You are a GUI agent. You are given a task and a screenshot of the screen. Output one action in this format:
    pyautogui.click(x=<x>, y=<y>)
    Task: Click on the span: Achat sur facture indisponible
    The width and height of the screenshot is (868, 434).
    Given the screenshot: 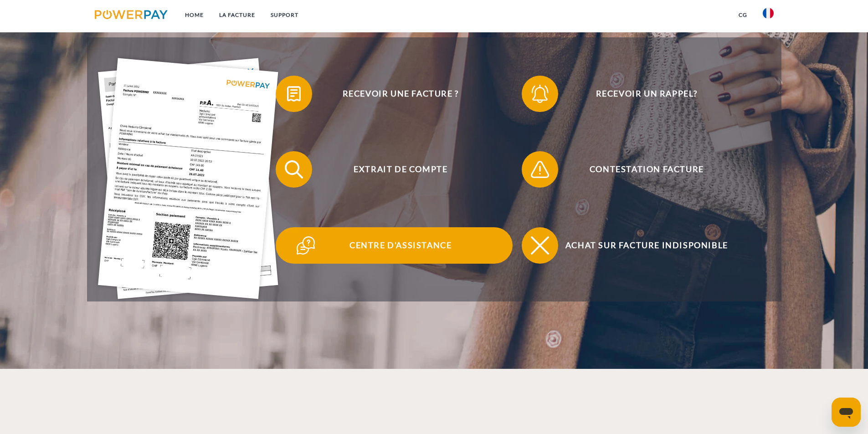 What is the action you would take?
    pyautogui.click(x=646, y=246)
    